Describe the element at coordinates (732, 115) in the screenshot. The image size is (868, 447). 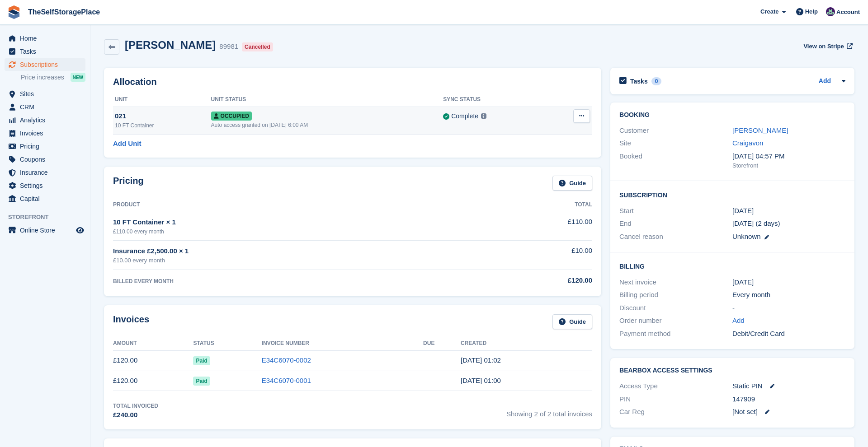
I see `h2: Booking` at that location.